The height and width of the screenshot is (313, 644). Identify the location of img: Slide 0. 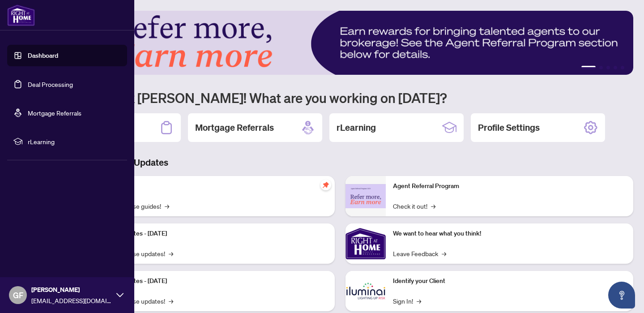
(340, 43).